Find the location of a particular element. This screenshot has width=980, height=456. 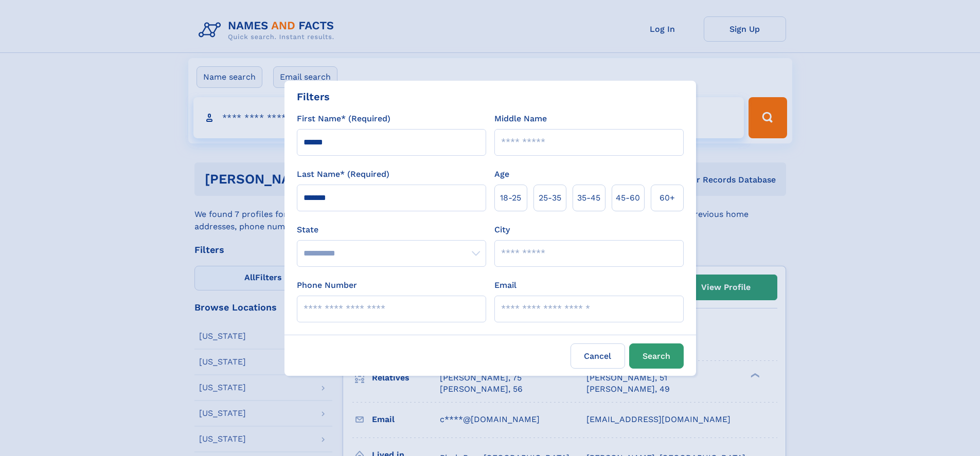

div: Filters is located at coordinates (313, 97).